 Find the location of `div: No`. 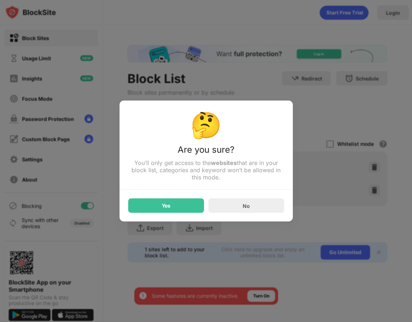

div: No is located at coordinates (246, 206).